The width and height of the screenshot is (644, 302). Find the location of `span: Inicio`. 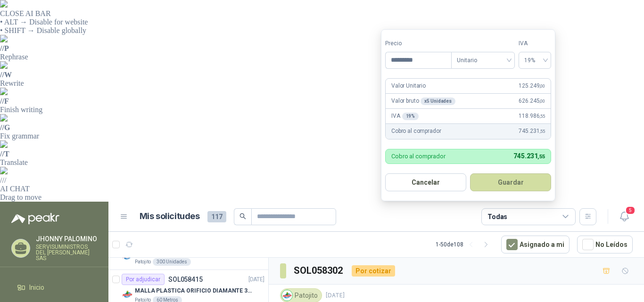

span: Inicio is located at coordinates (37, 288).